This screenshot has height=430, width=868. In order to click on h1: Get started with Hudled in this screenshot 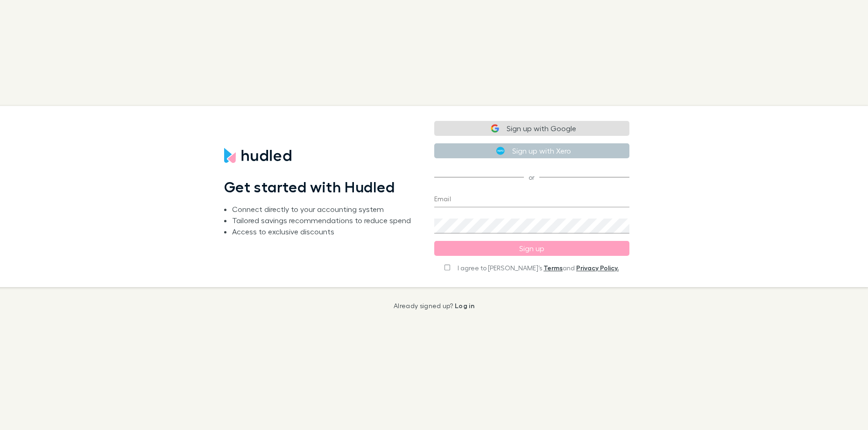, I will do `click(310, 187)`.